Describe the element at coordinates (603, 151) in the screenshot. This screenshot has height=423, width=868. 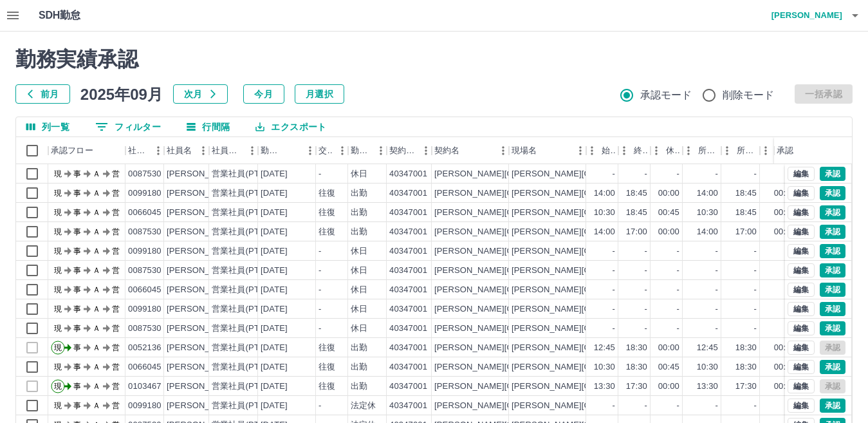
I see `div: 始業` at that location.